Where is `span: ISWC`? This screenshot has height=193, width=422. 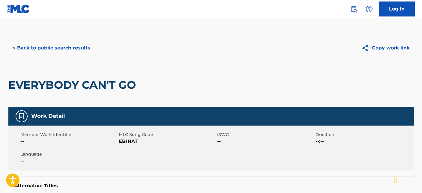
span: ISWC is located at coordinates (266, 135).